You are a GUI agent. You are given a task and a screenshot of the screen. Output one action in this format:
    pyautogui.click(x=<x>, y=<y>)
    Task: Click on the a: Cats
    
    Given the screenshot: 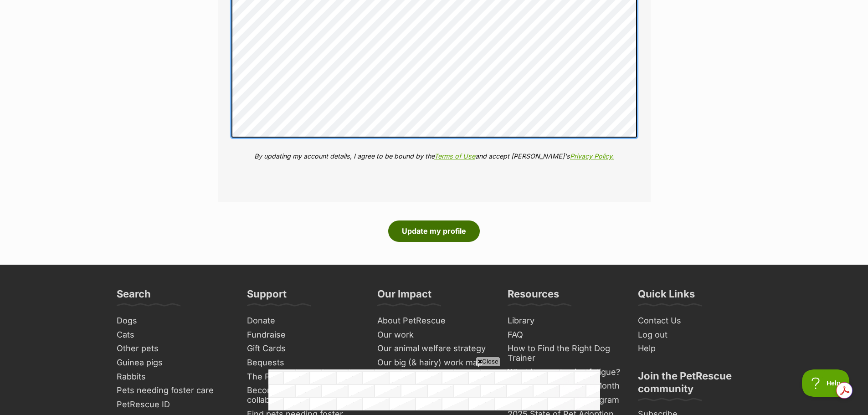 What is the action you would take?
    pyautogui.click(x=173, y=334)
    